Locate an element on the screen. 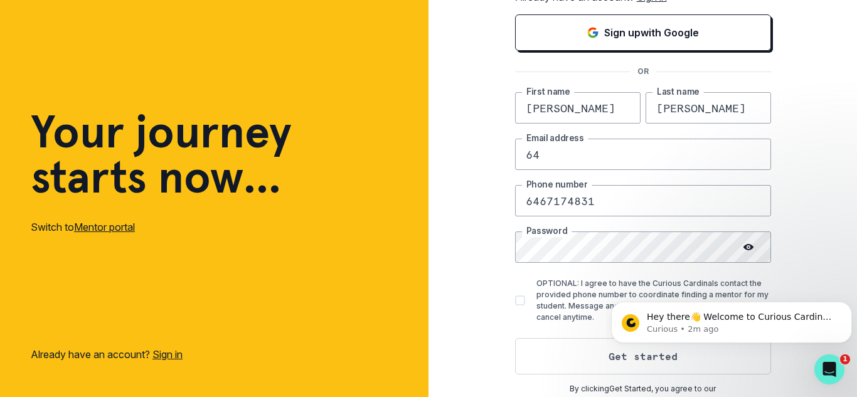 This screenshot has width=857, height=397. a: Sign in is located at coordinates (168, 355).